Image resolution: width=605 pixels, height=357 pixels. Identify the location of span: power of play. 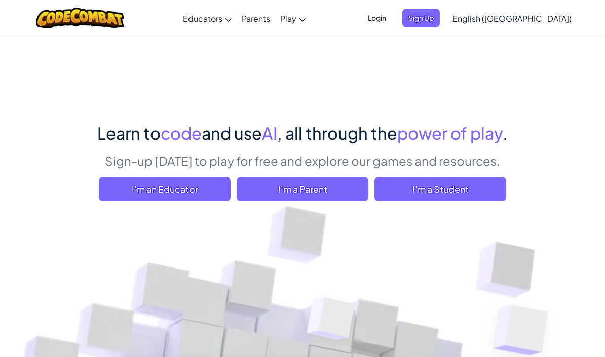
(450, 133).